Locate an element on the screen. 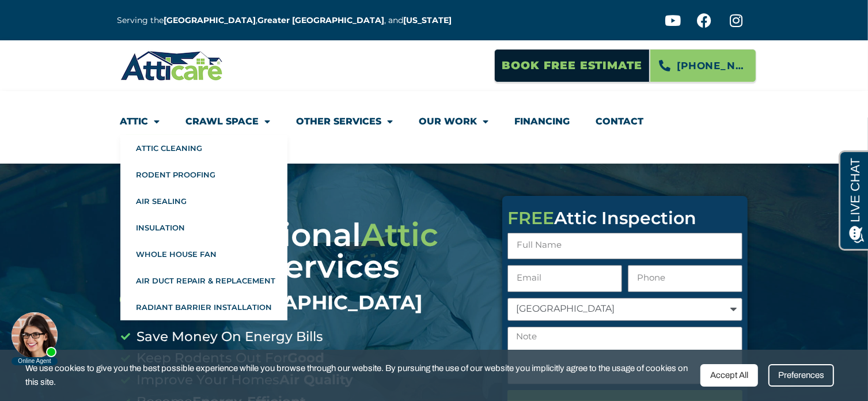 This screenshot has height=401, width=868. div: Accept All is located at coordinates (729, 376).